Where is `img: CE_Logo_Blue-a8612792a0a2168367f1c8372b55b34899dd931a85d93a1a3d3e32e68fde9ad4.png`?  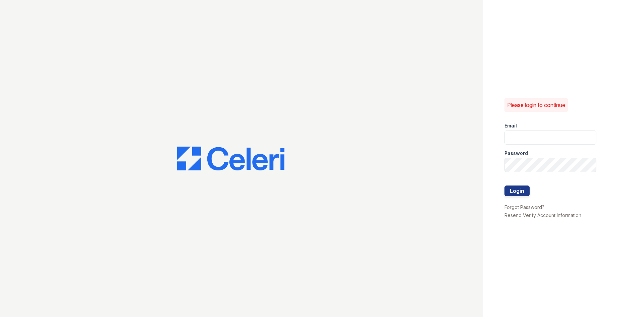 img: CE_Logo_Blue-a8612792a0a2168367f1c8372b55b34899dd931a85d93a1a3d3e32e68fde9ad4.png is located at coordinates (230, 159).